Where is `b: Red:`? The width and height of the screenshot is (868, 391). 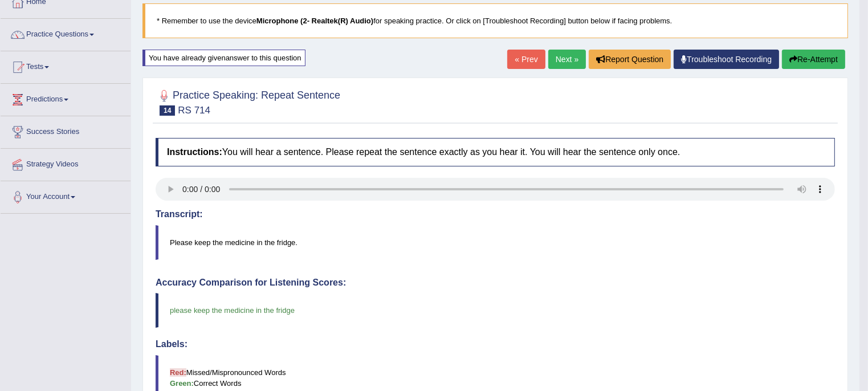
b: Red: is located at coordinates (178, 373).